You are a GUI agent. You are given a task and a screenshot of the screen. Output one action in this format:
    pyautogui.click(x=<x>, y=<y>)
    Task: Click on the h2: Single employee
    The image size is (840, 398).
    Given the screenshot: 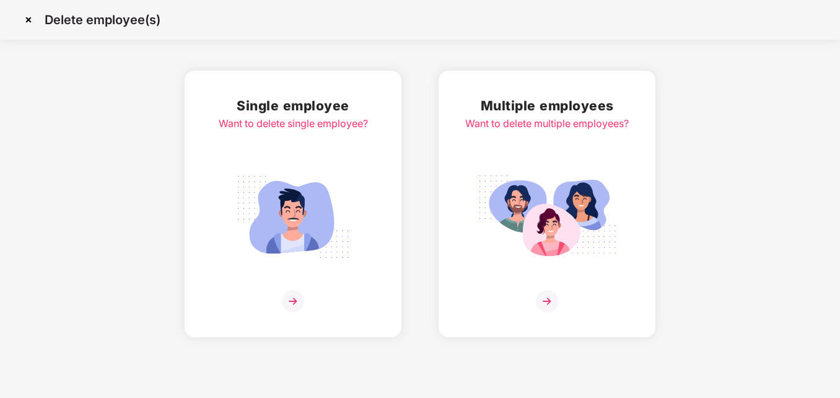 What is the action you would take?
    pyautogui.click(x=293, y=105)
    